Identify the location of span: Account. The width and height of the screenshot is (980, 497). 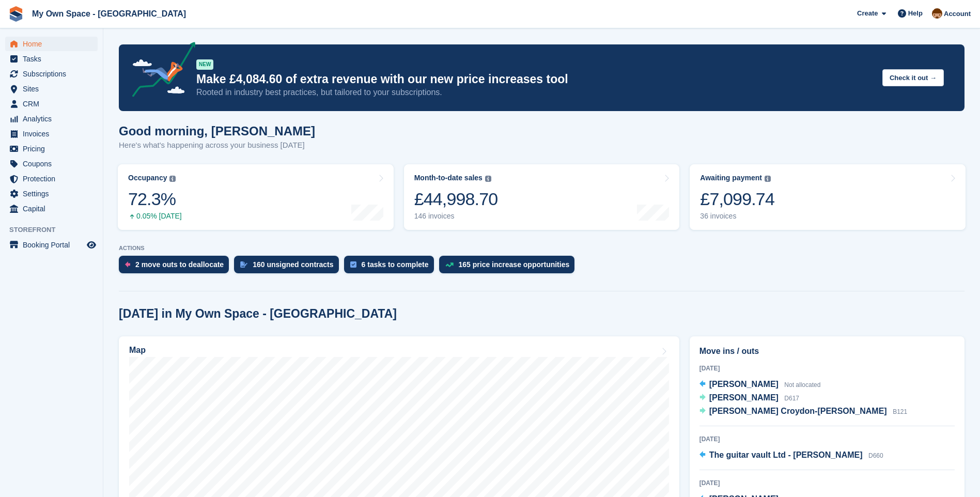
(957, 14).